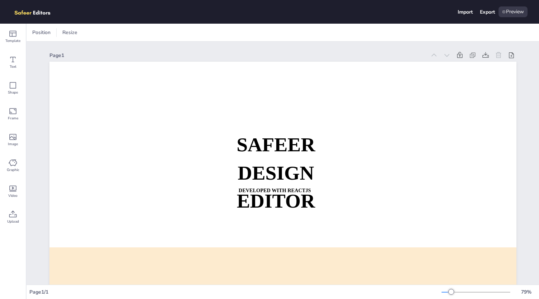  What do you see at coordinates (13, 144) in the screenshot?
I see `span: Image` at bounding box center [13, 144].